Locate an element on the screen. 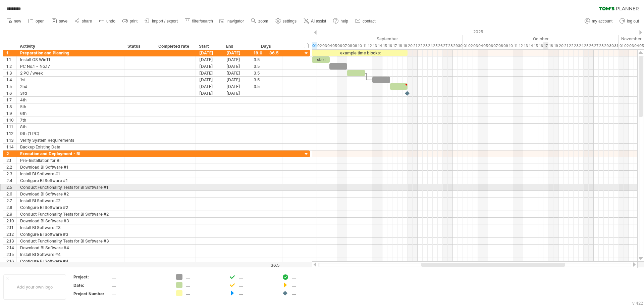  div: Saturday, 13 September 2025 is located at coordinates (375, 46).